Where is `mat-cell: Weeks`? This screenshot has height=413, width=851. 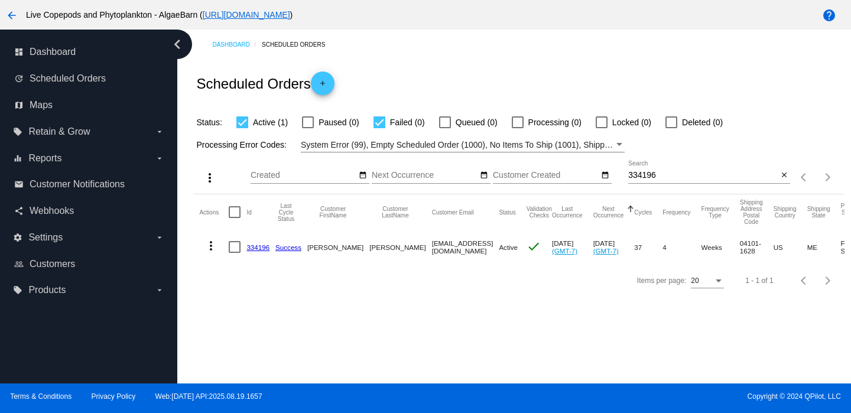
mat-cell: Weeks is located at coordinates (720, 247).